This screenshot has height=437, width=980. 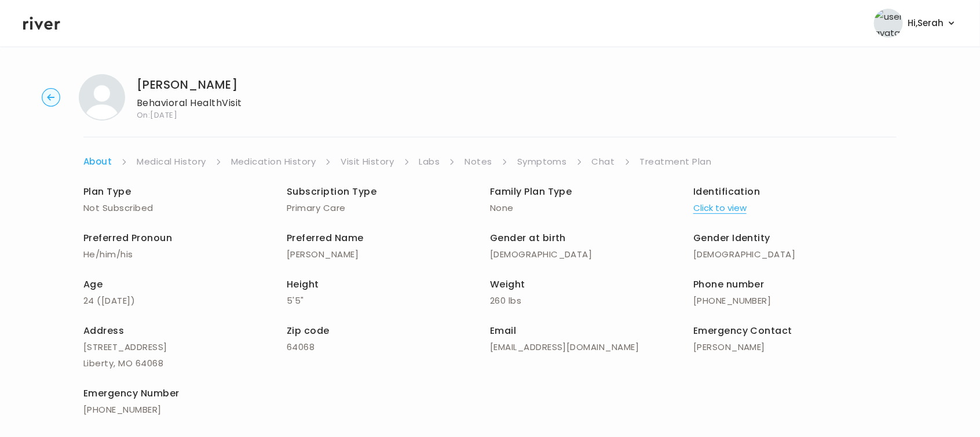 What do you see at coordinates (592, 208) in the screenshot?
I see `p: None` at bounding box center [592, 208].